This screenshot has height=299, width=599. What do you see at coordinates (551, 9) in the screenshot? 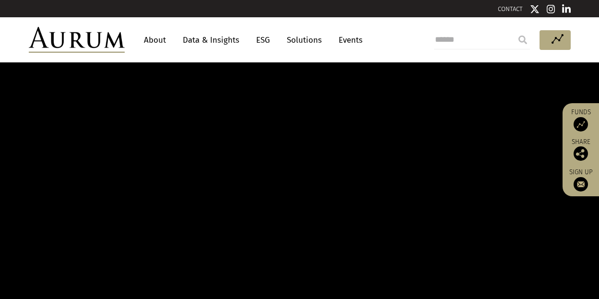
I see `img: Instagram icon` at bounding box center [551, 9].